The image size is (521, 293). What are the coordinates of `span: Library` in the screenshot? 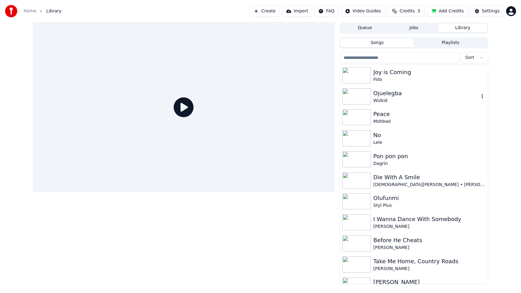 It's located at (54, 11).